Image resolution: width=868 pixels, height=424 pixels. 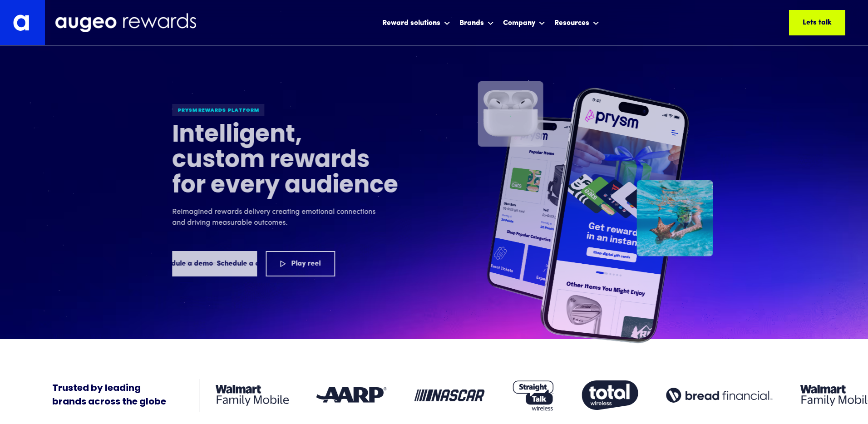 I want to click on a: Play reel, so click(x=300, y=264).